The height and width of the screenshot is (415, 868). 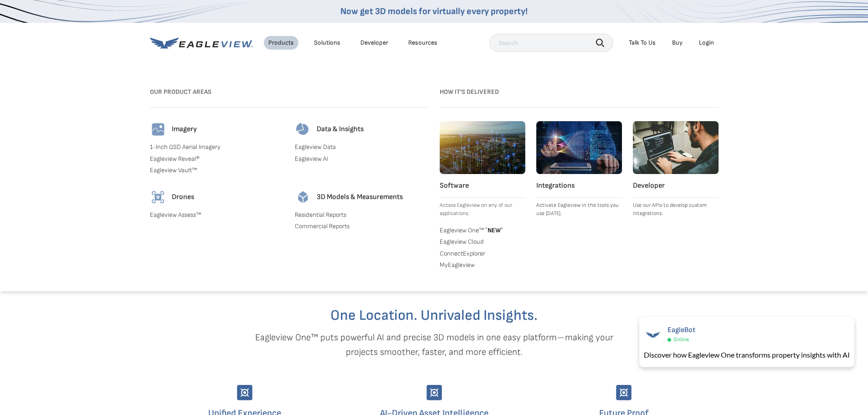 I want to click on img: data-icon.svg, so click(x=303, y=130).